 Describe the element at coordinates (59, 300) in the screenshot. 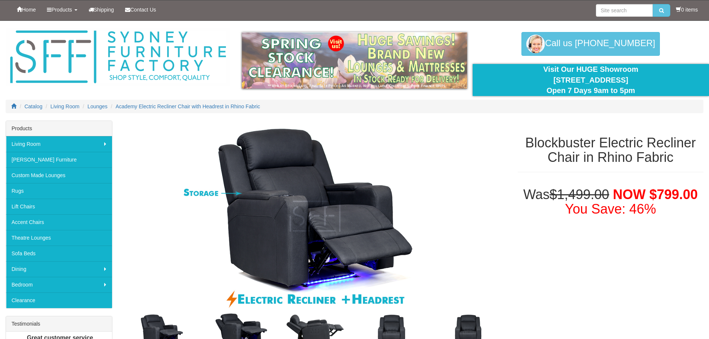

I see `a: Clearance` at that location.